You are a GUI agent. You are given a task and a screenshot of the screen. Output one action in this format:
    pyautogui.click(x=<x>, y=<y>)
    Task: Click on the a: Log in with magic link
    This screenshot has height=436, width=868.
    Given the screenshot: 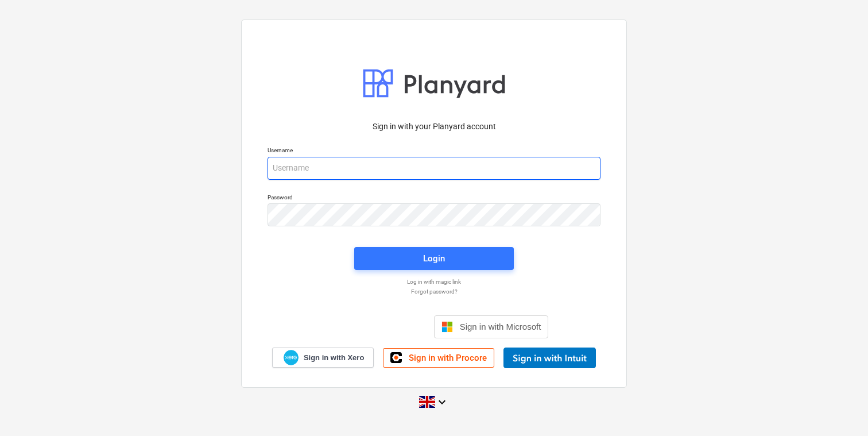 What is the action you would take?
    pyautogui.click(x=434, y=281)
    